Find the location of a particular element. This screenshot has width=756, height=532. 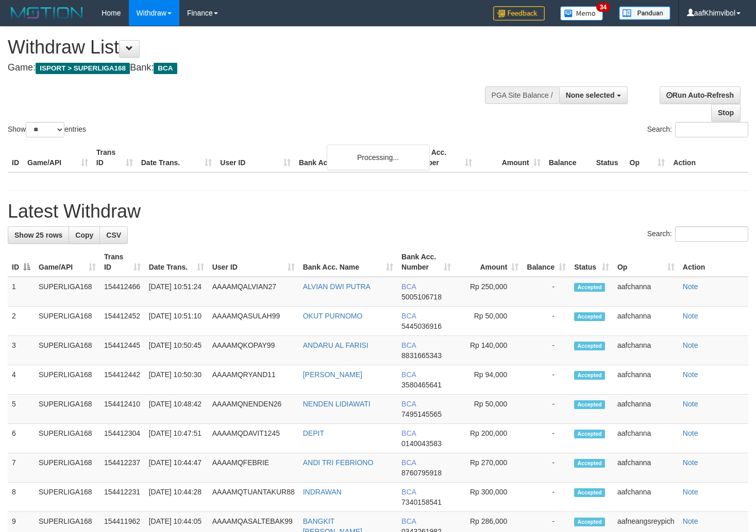

img: Button%20Memo.svg is located at coordinates (581, 13).